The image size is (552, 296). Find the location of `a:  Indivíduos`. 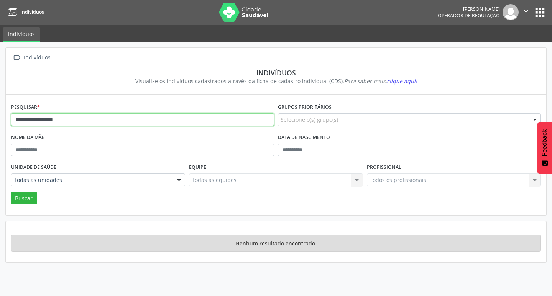

a:  Indivíduos is located at coordinates (31, 57).